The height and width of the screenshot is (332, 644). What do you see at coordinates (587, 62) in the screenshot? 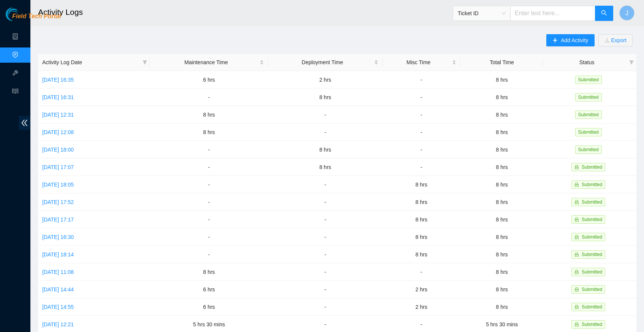
I see `span: Status` at bounding box center [587, 62].